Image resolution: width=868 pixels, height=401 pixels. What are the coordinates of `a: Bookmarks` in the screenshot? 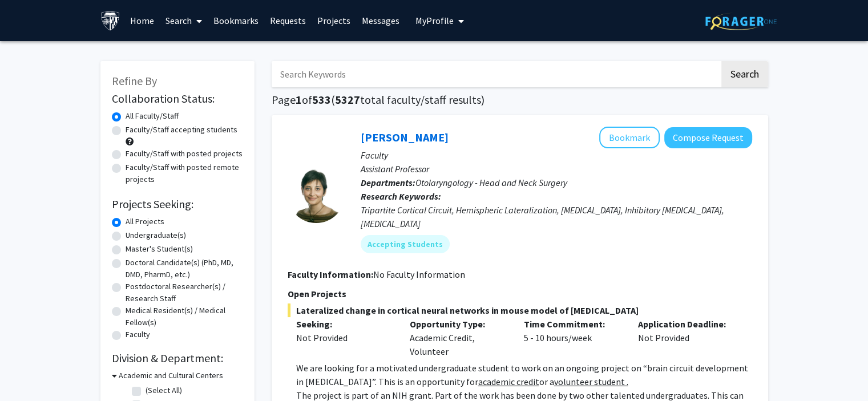 It's located at (235, 20).